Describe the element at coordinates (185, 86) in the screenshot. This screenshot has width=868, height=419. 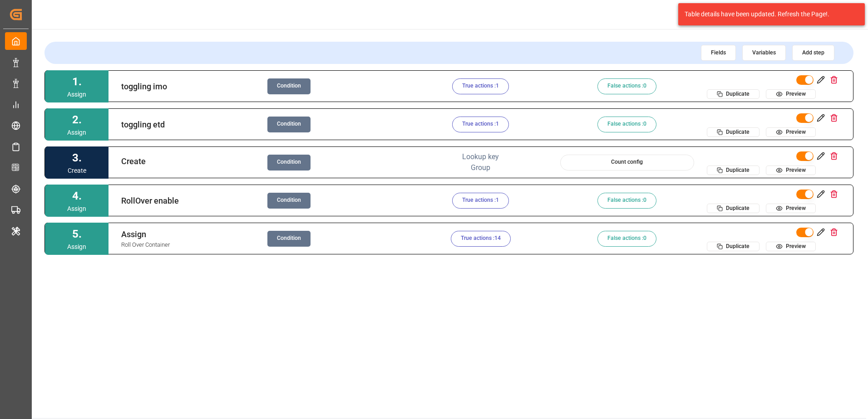
I see `div: toggling imo` at that location.